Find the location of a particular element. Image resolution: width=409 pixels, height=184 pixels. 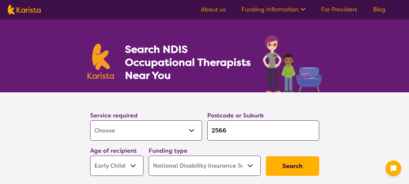

label: Age of recipient is located at coordinates (113, 150).